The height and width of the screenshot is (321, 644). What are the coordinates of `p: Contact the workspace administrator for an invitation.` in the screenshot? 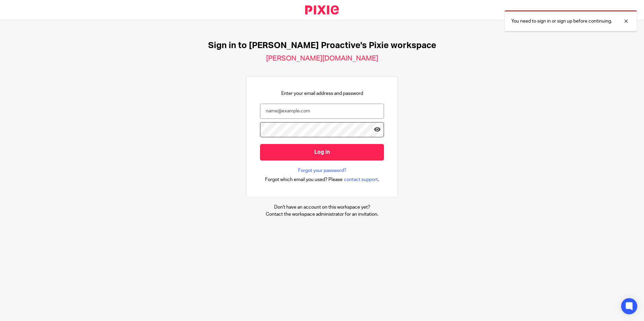 It's located at (322, 214).